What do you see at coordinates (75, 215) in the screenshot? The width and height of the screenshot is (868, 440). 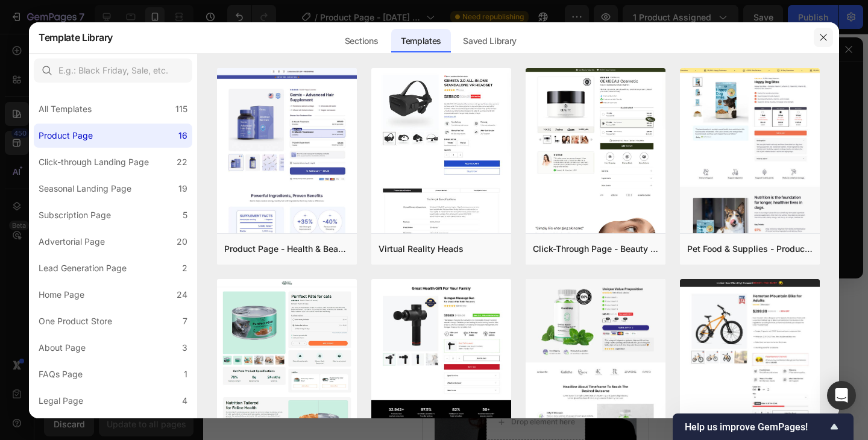 I see `div: Subscription Page` at bounding box center [75, 215].